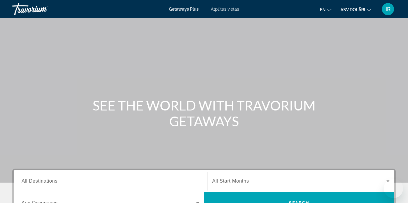 The width and height of the screenshot is (408, 203). What do you see at coordinates (353, 10) in the screenshot?
I see `font: ASV dolāri` at bounding box center [353, 10].